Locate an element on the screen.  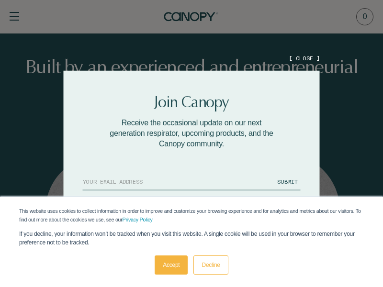
button: [ CLOSE ] is located at coordinates (304, 58).